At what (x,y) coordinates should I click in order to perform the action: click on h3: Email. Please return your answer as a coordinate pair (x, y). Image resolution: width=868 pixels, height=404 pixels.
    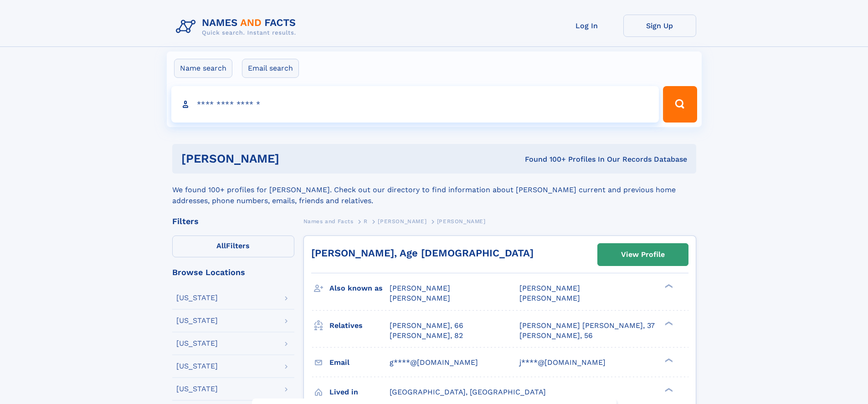
    Looking at the image, I should click on (360, 363).